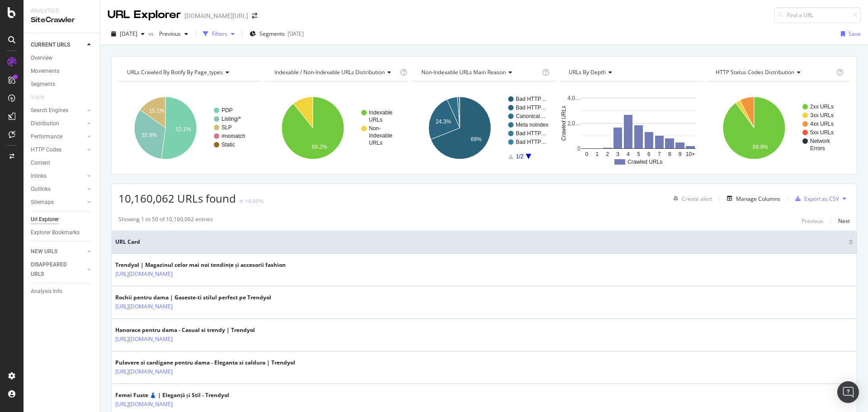  I want to click on text: 24.3%, so click(444, 122).